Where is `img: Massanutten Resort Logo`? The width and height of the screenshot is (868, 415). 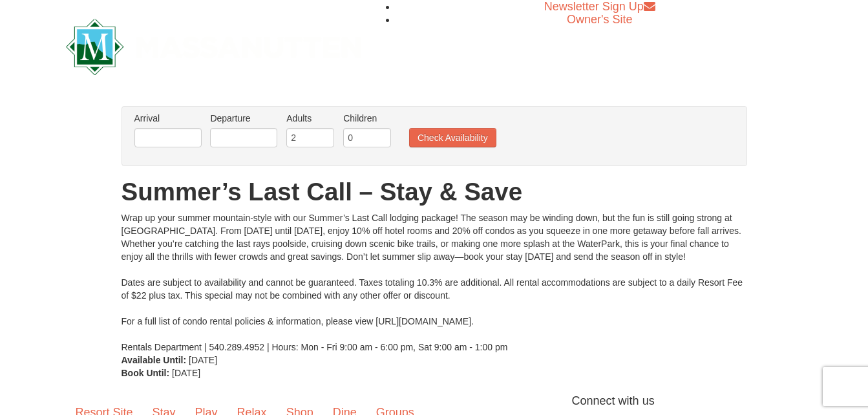
img: Massanutten Resort Logo is located at coordinates (214, 46).